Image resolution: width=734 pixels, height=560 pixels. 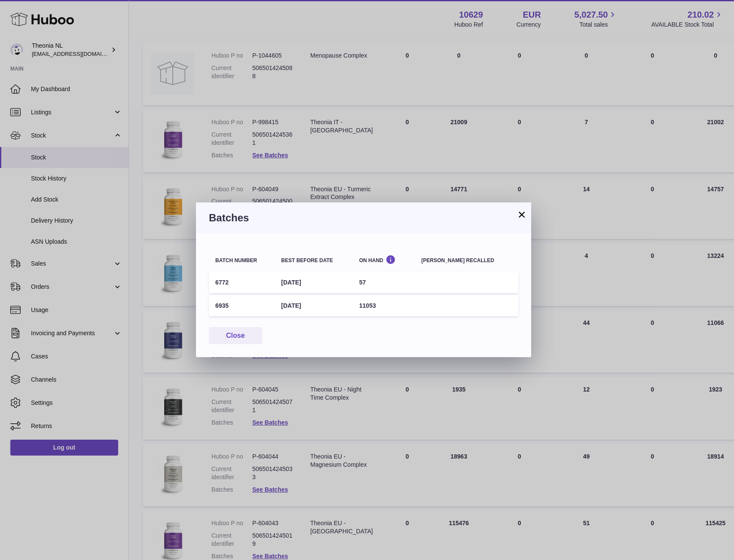 I want to click on td: 6935, so click(x=241, y=306).